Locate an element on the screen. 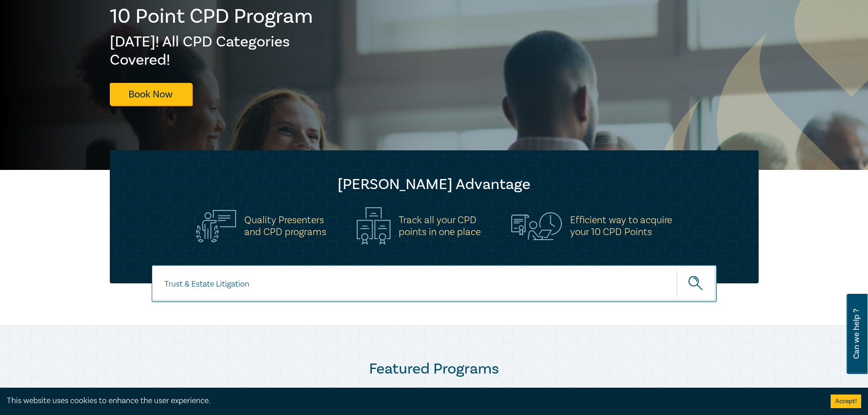 This screenshot has width=868, height=415. img: Quality Presenters<br>and CPD programs is located at coordinates (216, 226).